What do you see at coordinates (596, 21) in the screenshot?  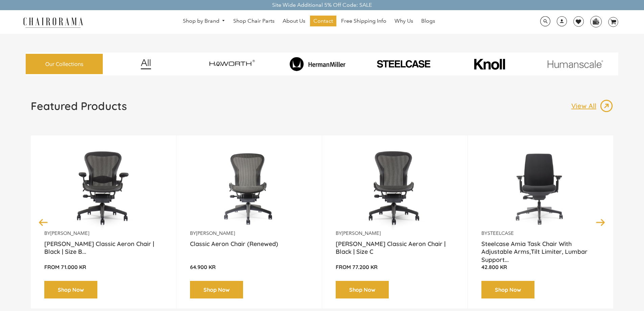 I see `img: WhatsApp_Image_2024-07-12_at_16.23.01.webp` at bounding box center [596, 21].